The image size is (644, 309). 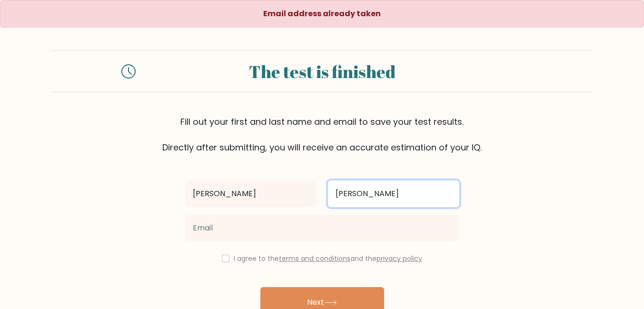 What do you see at coordinates (322, 72) in the screenshot?
I see `div: The test is finished` at bounding box center [322, 72].